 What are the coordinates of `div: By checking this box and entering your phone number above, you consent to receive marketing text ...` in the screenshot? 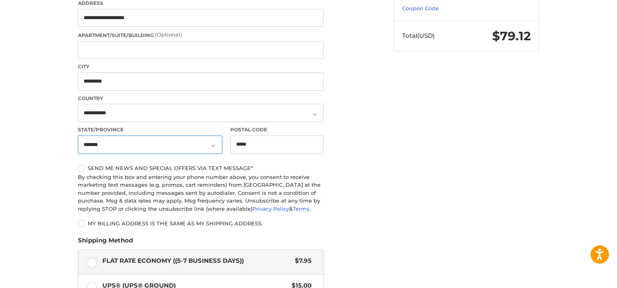 It's located at (200, 194).